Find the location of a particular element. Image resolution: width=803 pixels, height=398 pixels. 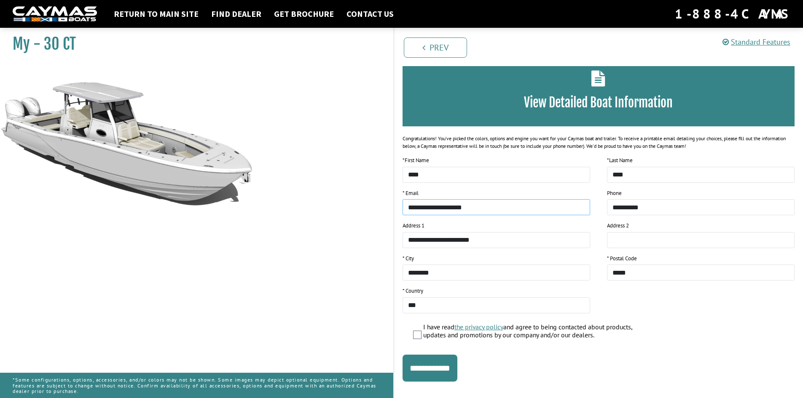

label: Phone is located at coordinates (614, 194).